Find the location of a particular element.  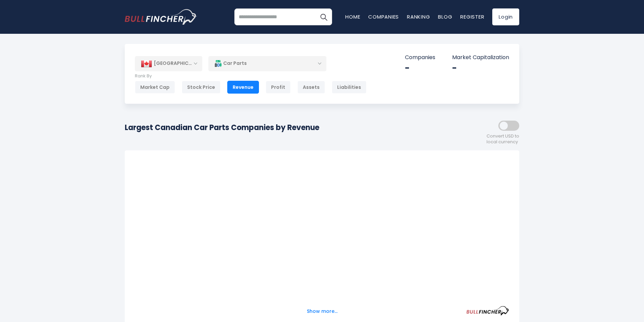

img: bullfincher logo is located at coordinates (161, 17).